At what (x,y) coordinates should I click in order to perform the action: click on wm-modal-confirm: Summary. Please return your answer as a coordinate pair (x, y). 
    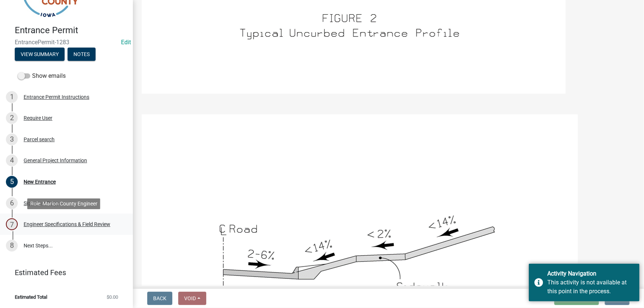
    Looking at the image, I should click on (39, 55).